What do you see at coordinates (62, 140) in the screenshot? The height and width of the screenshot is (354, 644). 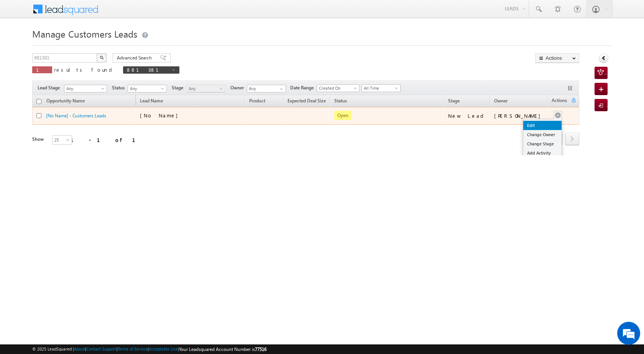 I see `a: 25` at bounding box center [62, 140].